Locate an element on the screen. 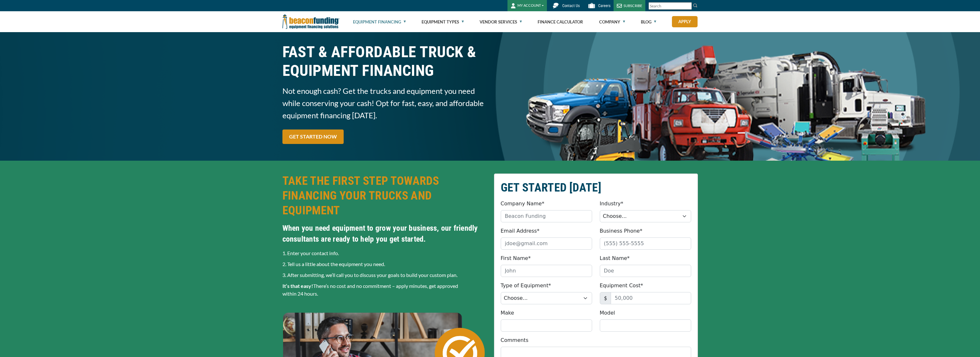 The image size is (980, 357). a: Clear search text is located at coordinates (688, 6).